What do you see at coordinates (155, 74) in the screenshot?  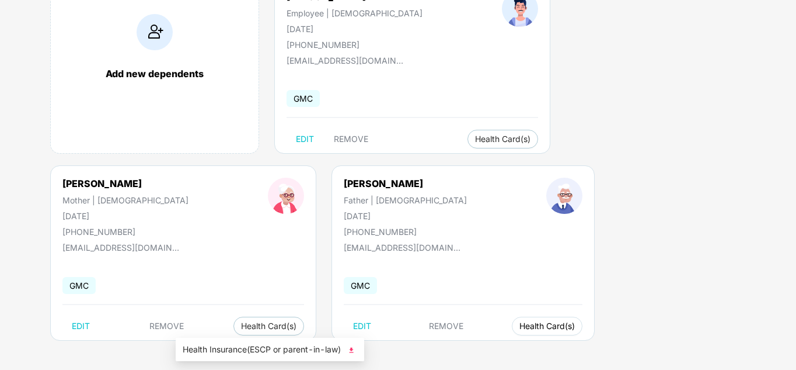 I see `div: Add new dependents` at bounding box center [155, 74].